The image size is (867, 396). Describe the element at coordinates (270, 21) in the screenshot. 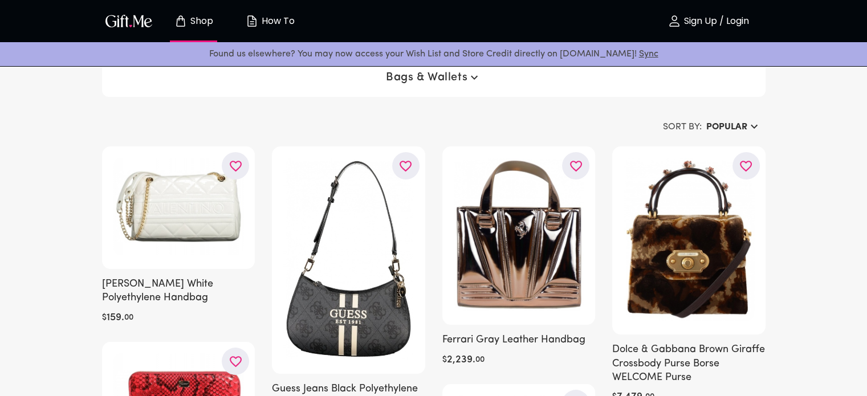

I see `button: How To` at that location.